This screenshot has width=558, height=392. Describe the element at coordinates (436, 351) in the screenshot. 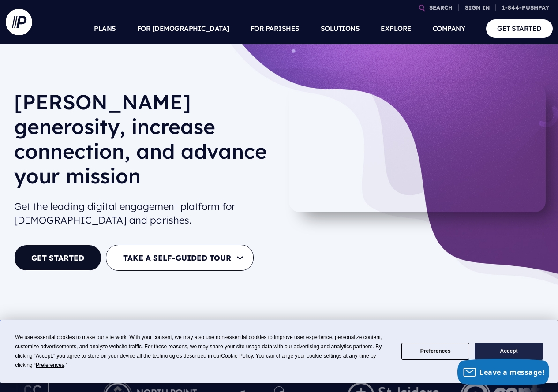

I see `button: Preferences` at that location.